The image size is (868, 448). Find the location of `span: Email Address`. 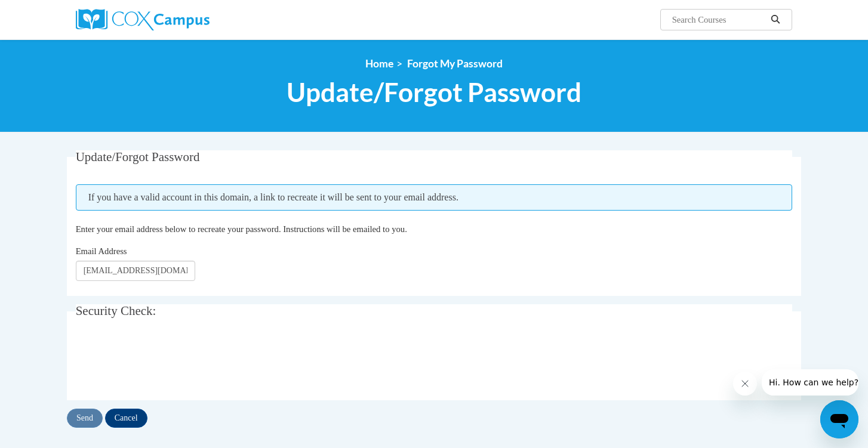

span: Email Address is located at coordinates (101, 251).